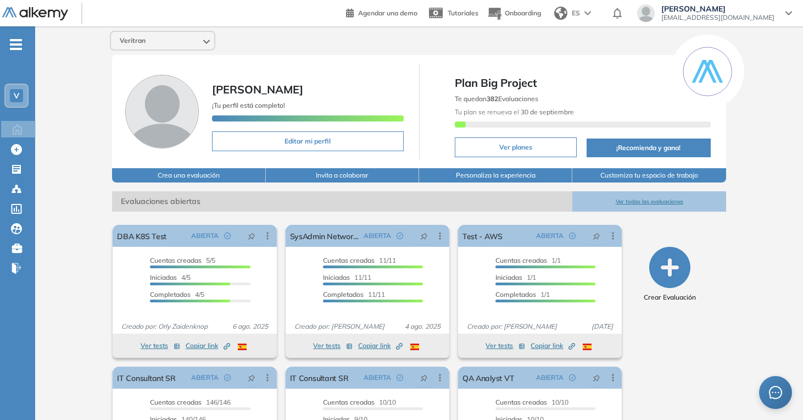 The height and width of the screenshot is (420, 803). Describe the element at coordinates (250, 326) in the screenshot. I see `span: 6 ago. 2025` at that location.